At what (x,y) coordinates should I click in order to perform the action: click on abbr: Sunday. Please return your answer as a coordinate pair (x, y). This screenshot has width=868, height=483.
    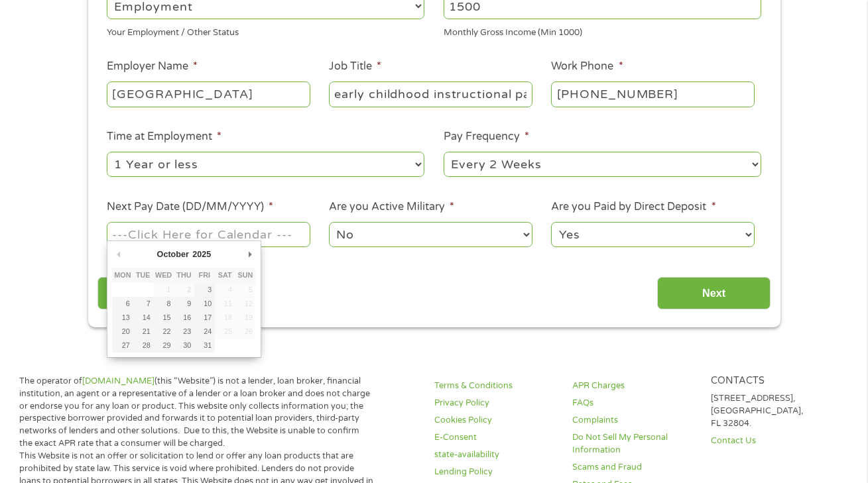
    Looking at the image, I should click on (245, 275).